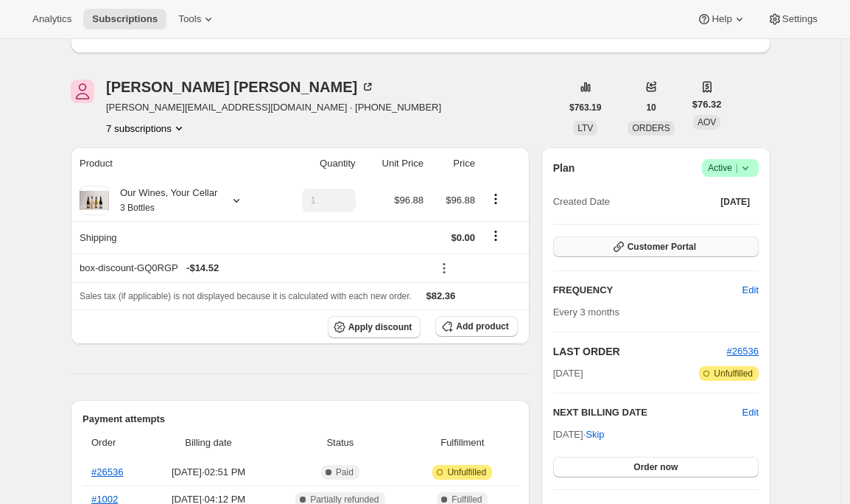  Describe the element at coordinates (585, 107) in the screenshot. I see `span: $763.19` at that location.